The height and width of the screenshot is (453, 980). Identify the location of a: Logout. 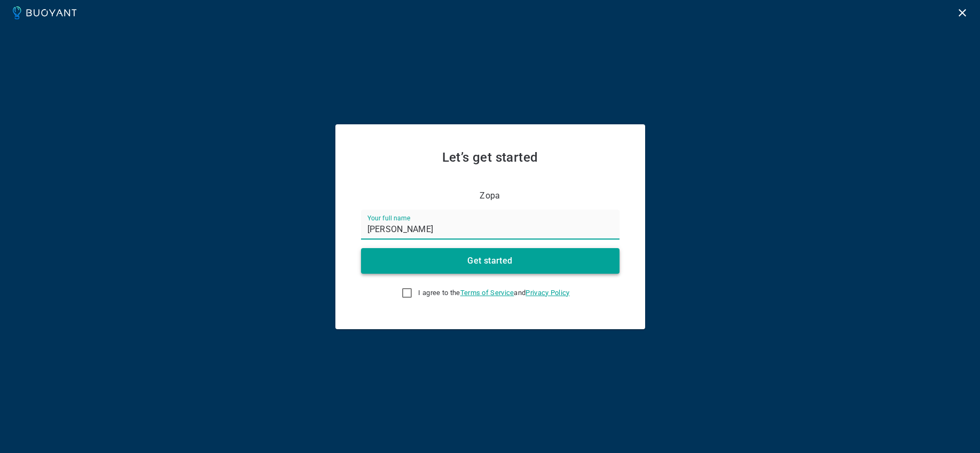
(962, 12).